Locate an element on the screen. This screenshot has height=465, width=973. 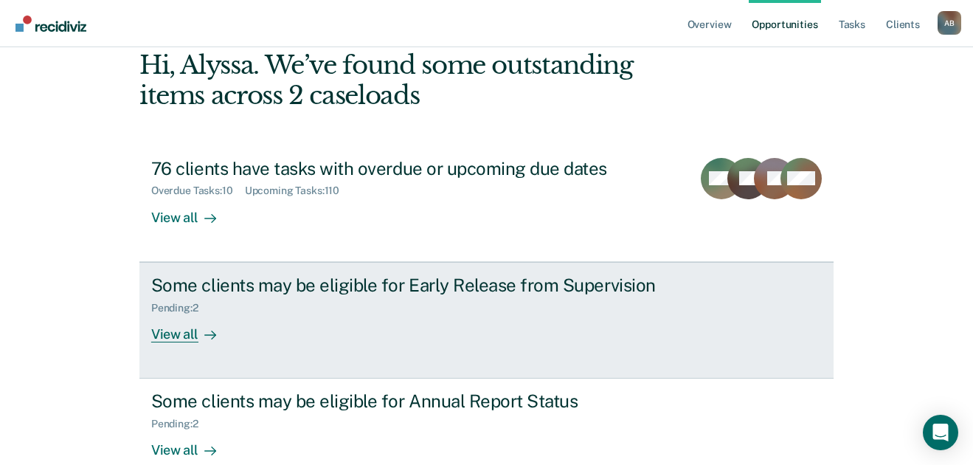
div: 76 clients have tasks with overdue or upcoming due dates is located at coordinates (410, 168).